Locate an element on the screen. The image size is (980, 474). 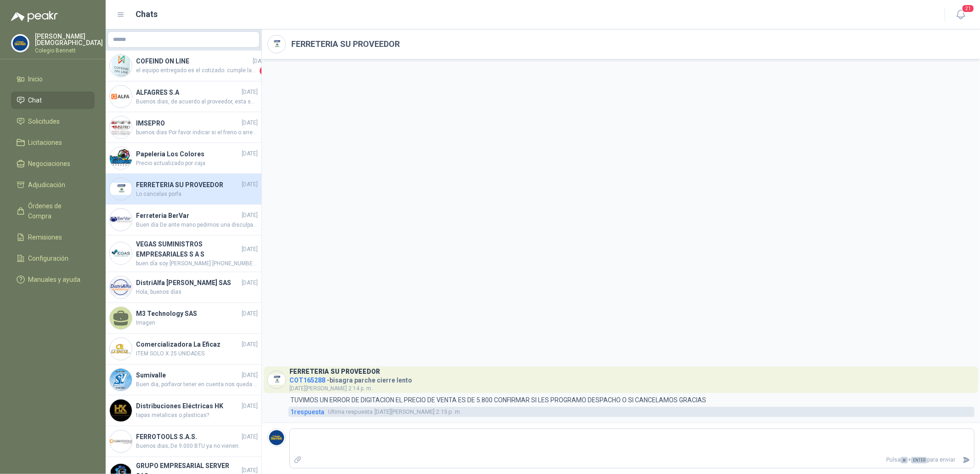
h4: Sumivalle is located at coordinates (188, 375).